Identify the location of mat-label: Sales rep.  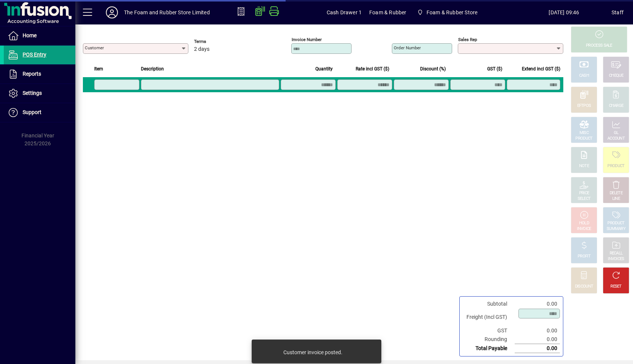
(467, 39).